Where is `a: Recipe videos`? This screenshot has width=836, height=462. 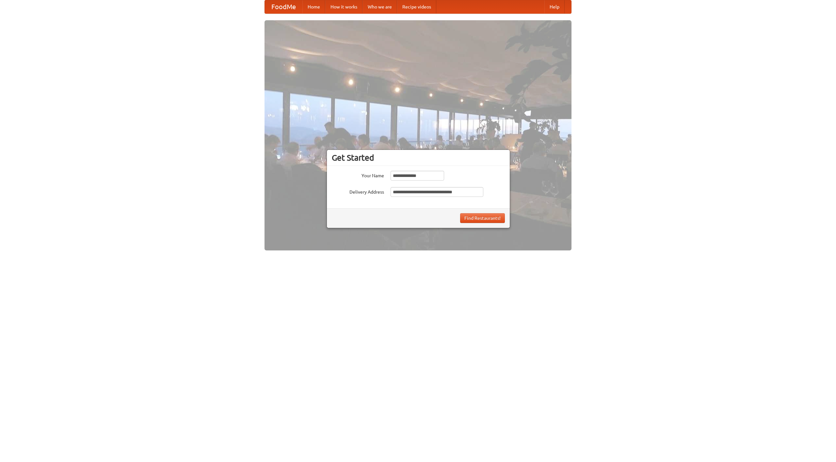
a: Recipe videos is located at coordinates (417, 7).